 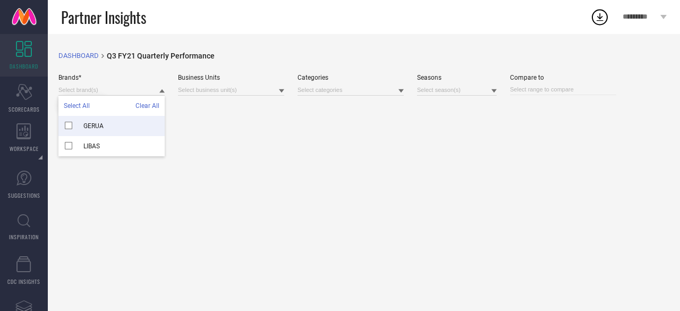 I want to click on span: INSPIRATION, so click(x=24, y=236).